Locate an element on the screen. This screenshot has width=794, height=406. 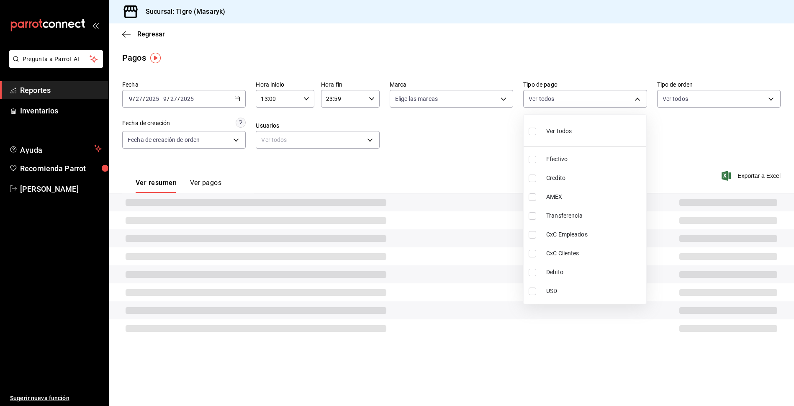
span: AMEX is located at coordinates (594, 197).